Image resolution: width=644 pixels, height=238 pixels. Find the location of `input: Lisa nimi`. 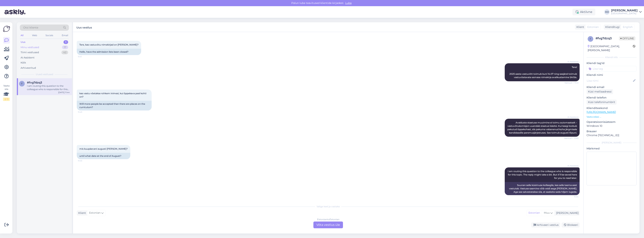

input: Lisa nimi is located at coordinates (610, 81).